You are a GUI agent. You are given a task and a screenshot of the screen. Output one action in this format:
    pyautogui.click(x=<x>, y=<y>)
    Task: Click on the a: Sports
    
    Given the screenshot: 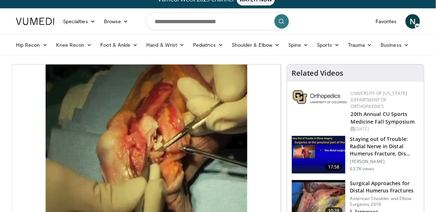 What is the action you would take?
    pyautogui.click(x=329, y=45)
    